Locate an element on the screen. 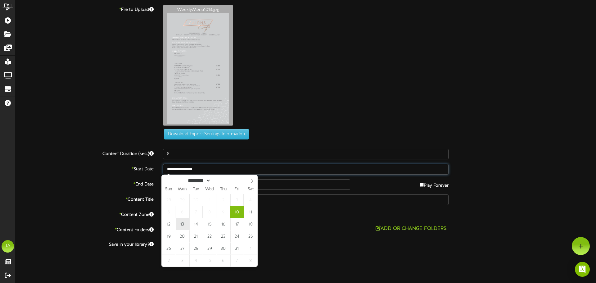 The image size is (596, 283). span: October 9, 2025 is located at coordinates (223, 212).